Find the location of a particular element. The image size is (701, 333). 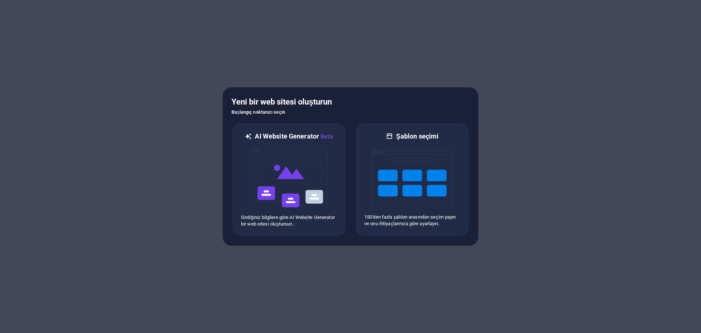

p: Girdiğiniz bilgilere göre AI Website Generator bir web sitesi oluştursun. is located at coordinates (289, 221).